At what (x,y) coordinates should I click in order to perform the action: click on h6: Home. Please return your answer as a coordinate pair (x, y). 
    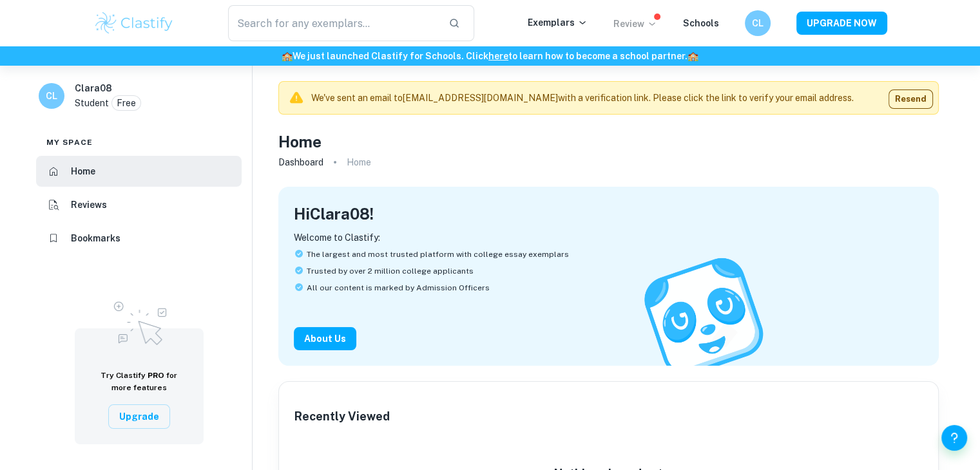
    Looking at the image, I should click on (83, 172).